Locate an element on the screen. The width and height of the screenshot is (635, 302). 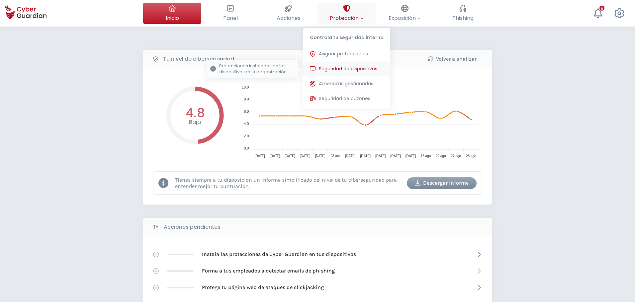
tspan: 28 ago is located at coordinates (471, 156).